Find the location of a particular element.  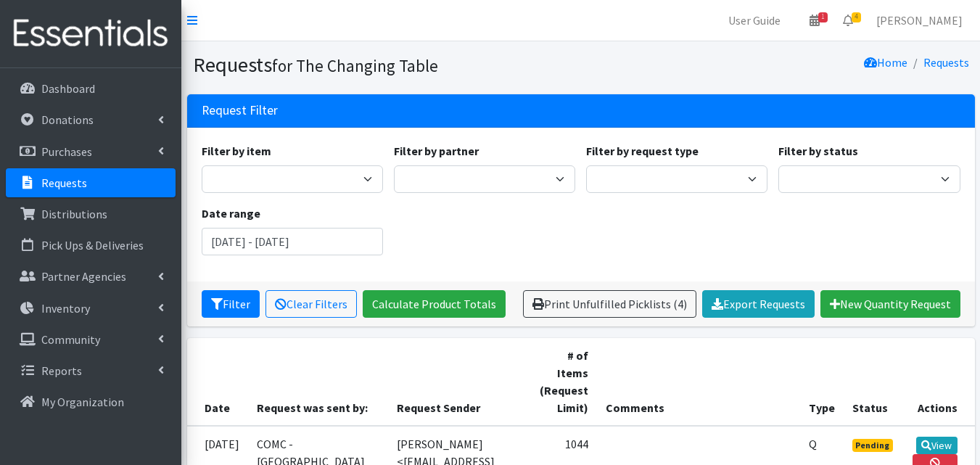

th: Actions is located at coordinates (939, 382).